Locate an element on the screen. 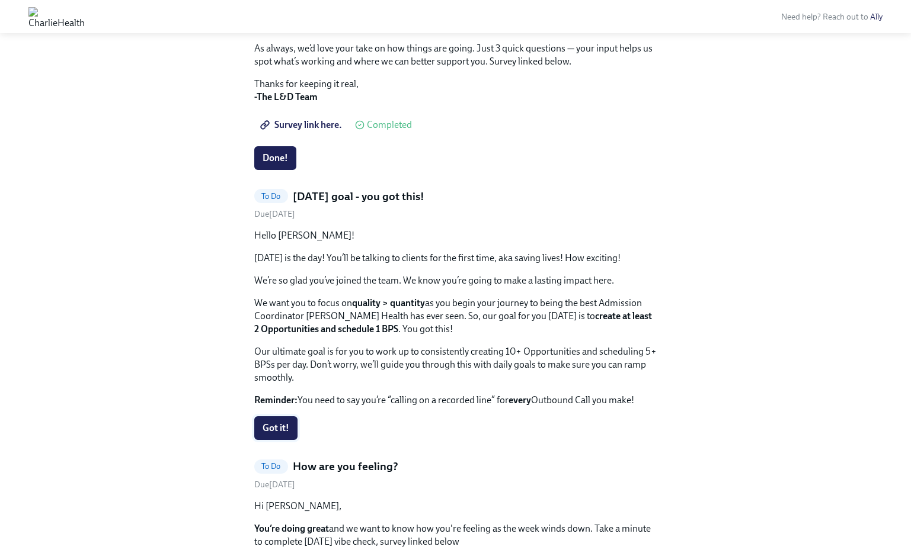 This screenshot has height=553, width=911. p: You need to say you’re “calling on a recorded line” for Outbound Call you make! is located at coordinates (456, 401).